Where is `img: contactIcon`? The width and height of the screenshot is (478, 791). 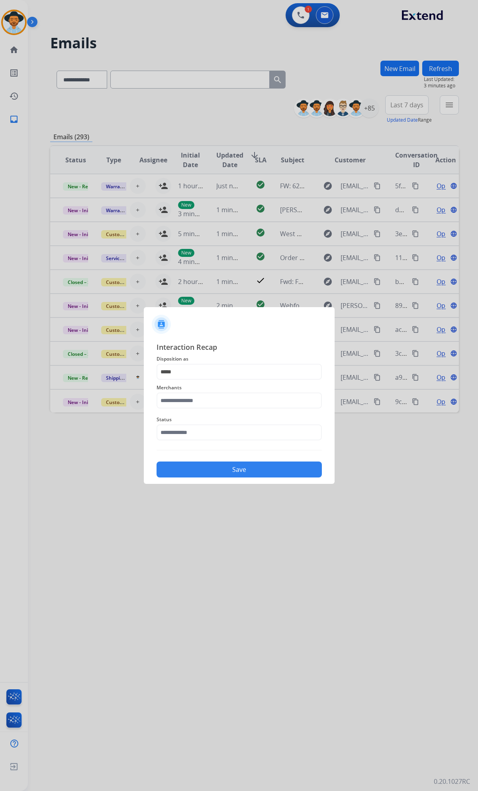
img: contactIcon is located at coordinates (161, 324).